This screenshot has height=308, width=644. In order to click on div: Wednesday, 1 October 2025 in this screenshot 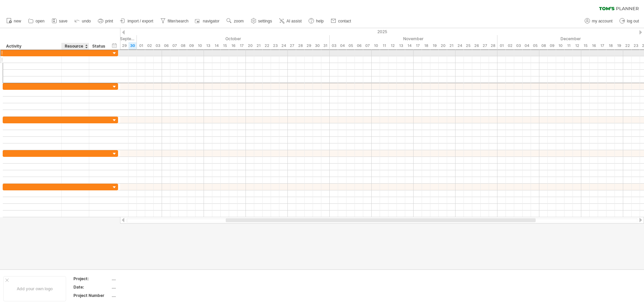, I will do `click(141, 46)`.